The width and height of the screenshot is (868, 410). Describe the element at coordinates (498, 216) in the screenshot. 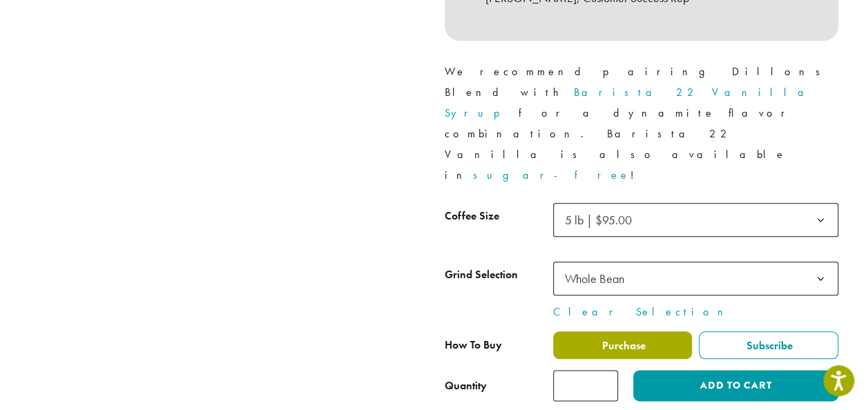

I see `label: Coffee Size` at that location.